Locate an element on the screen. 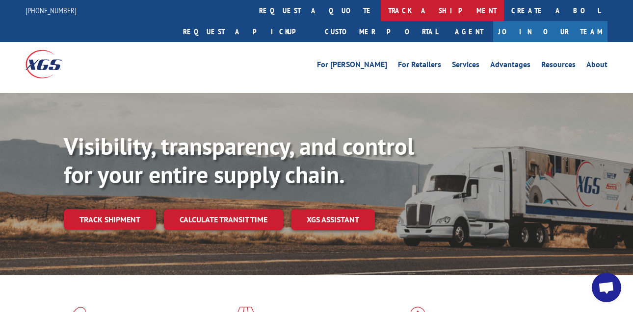  a: Services is located at coordinates (466, 66).